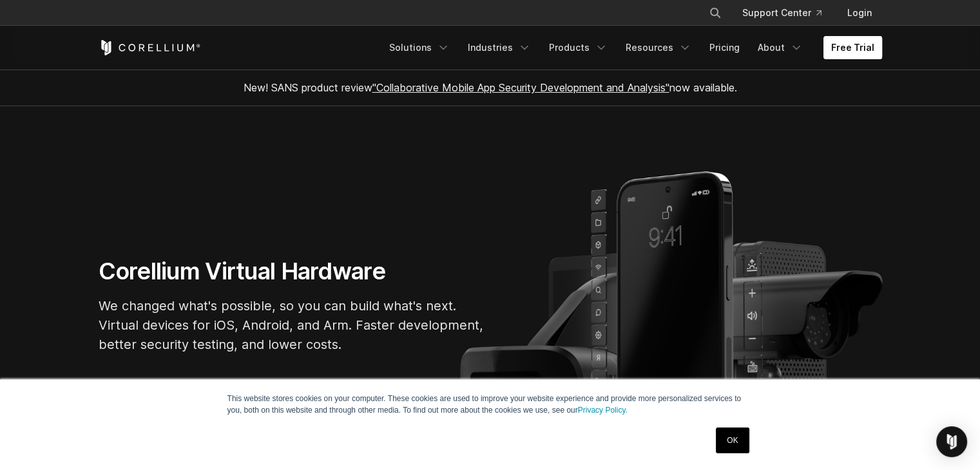  I want to click on a: OK, so click(732, 440).